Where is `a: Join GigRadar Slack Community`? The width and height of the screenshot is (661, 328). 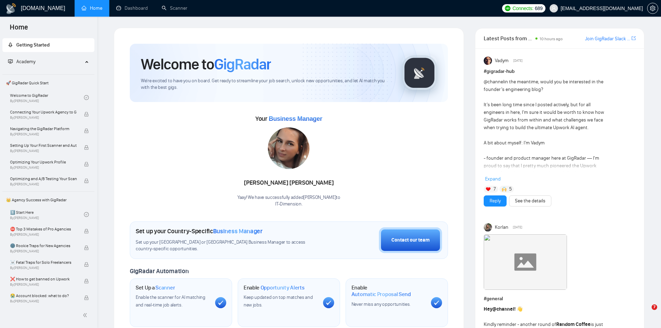
a: Join GigRadar Slack Community is located at coordinates (607, 39).